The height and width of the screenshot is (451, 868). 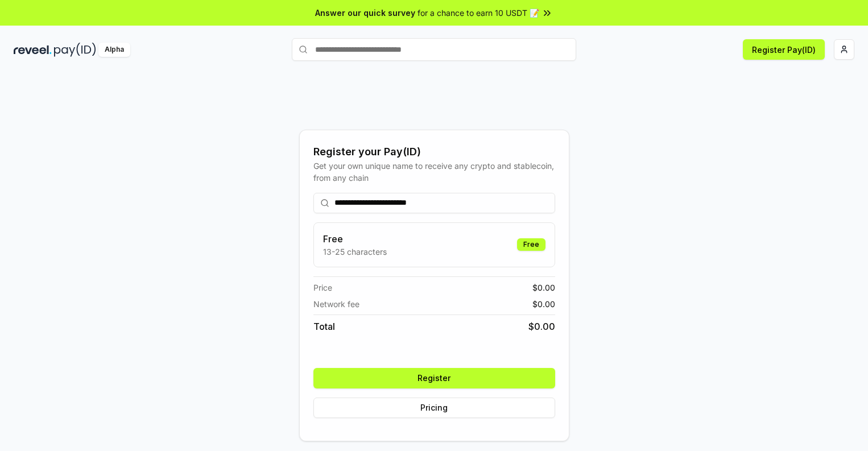 I want to click on span: for a chance to earn 10 USDT 📝, so click(x=479, y=12).